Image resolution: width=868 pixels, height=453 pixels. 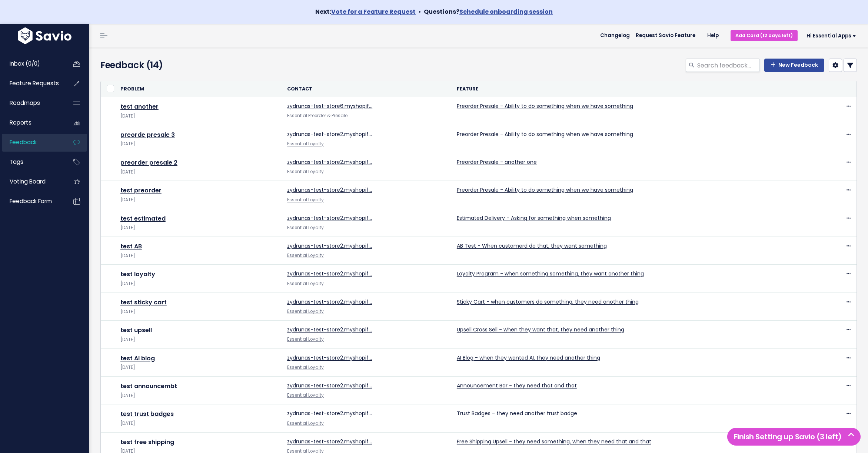 I want to click on span: Feature Requests, so click(x=34, y=83).